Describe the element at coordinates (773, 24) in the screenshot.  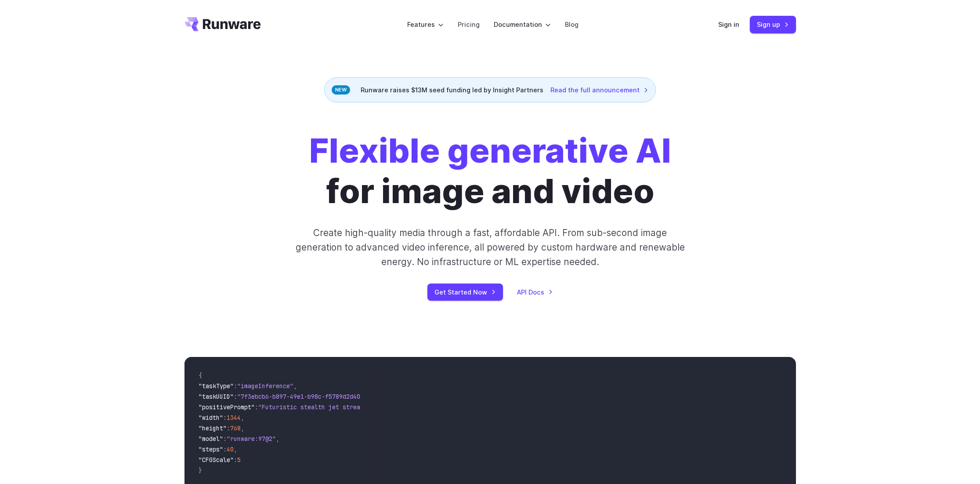
I see `a: Sign up` at that location.